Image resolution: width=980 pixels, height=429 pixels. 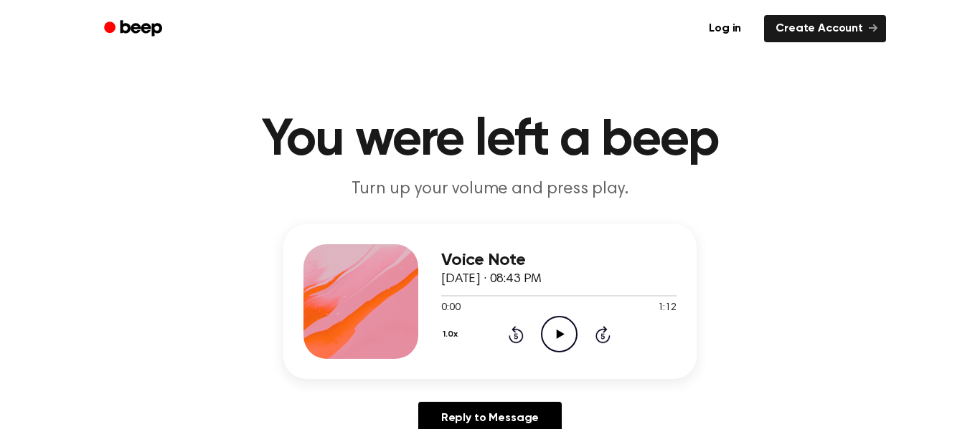 What do you see at coordinates (450, 308) in the screenshot?
I see `span: 0:00` at bounding box center [450, 308].